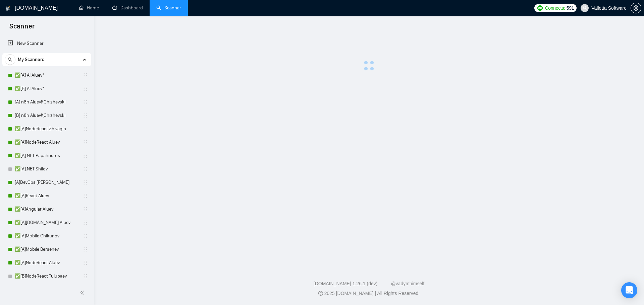 This screenshot has width=644, height=305. Describe the element at coordinates (320, 294) in the screenshot. I see `span: copyright` at that location.